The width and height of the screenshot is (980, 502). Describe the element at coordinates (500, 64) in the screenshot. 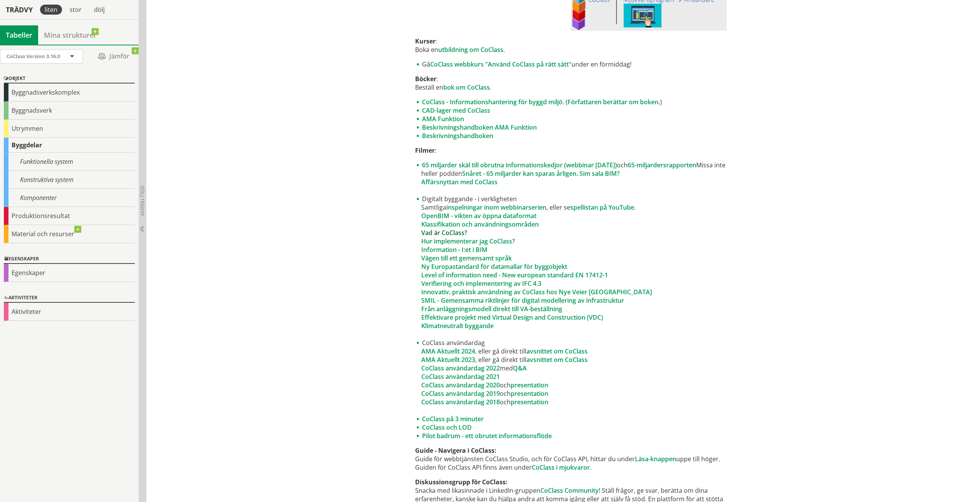

I see `a: CoClass webbkurs "Använd CoClass på rätt sätt"` at that location.